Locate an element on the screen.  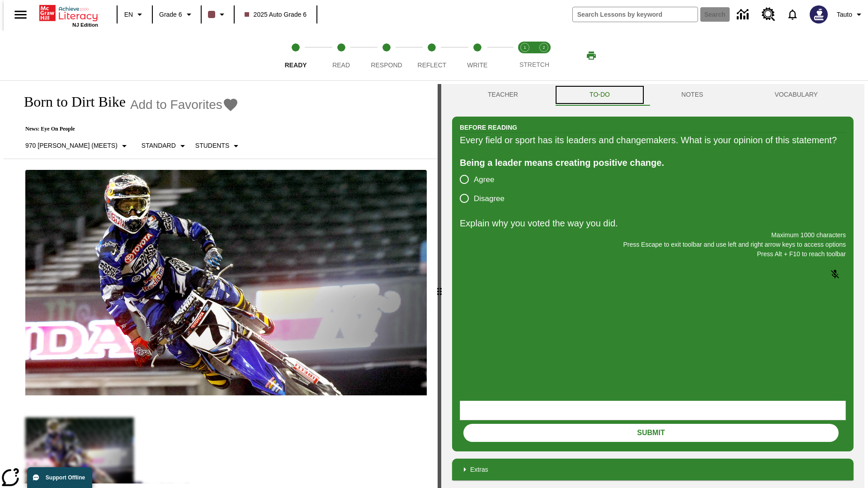
button: Language: EN, Select a language is located at coordinates (135, 14).